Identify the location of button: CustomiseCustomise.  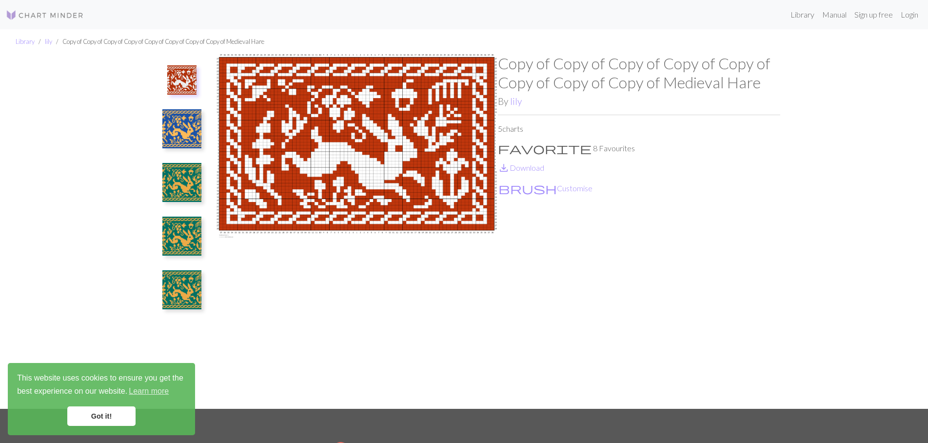
(545, 188).